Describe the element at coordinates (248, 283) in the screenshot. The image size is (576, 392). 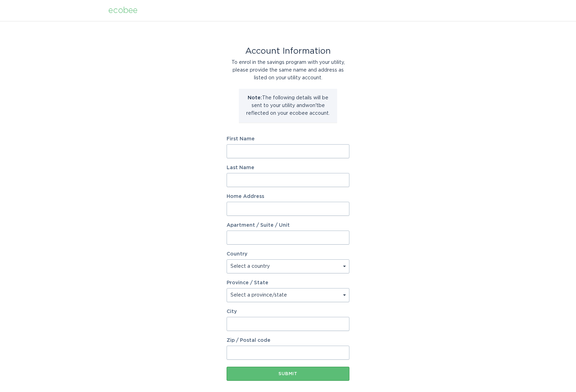
I see `label: Province / State` at that location.